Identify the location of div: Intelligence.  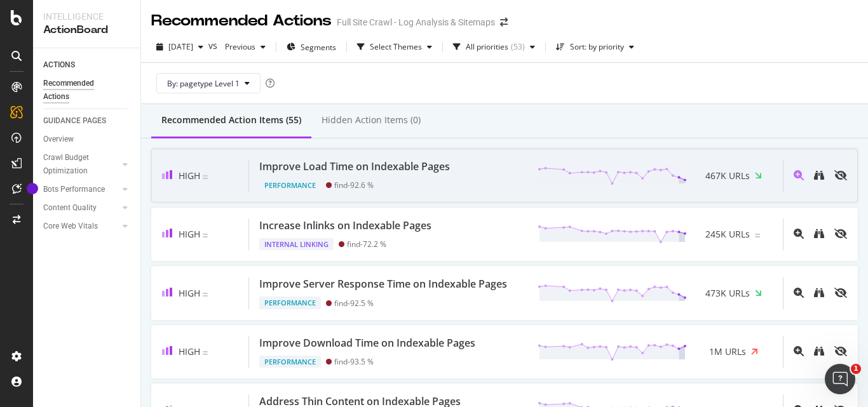
(86, 16).